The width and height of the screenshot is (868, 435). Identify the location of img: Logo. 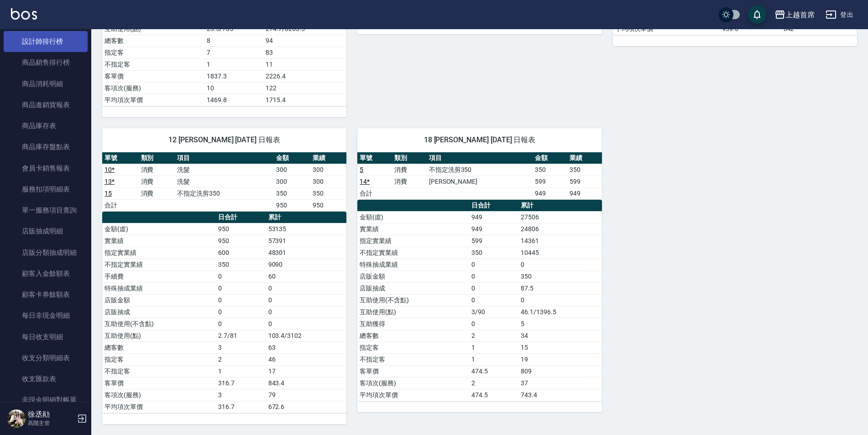
(24, 14).